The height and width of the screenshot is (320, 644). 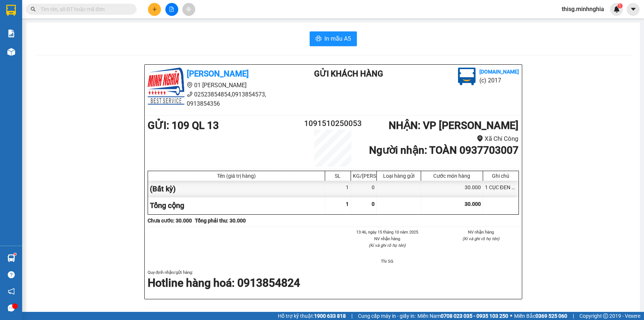 I want to click on span: In mẫu A5, so click(x=338, y=38).